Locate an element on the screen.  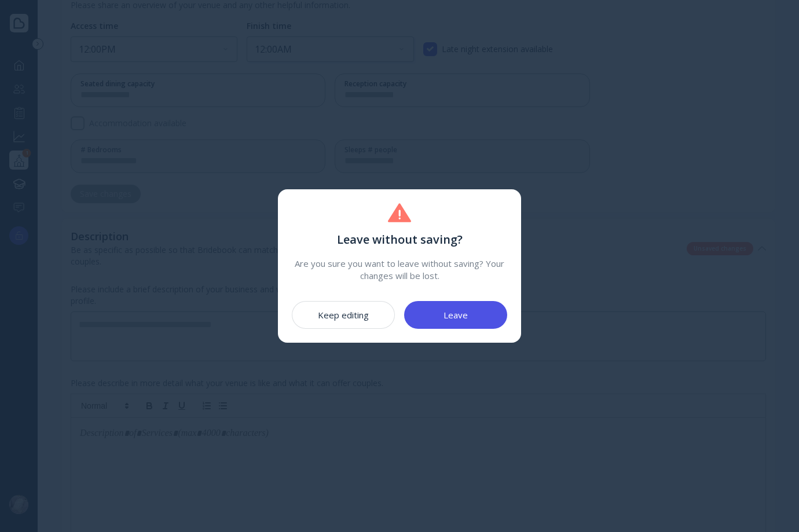
button: Leave is located at coordinates (456, 315).